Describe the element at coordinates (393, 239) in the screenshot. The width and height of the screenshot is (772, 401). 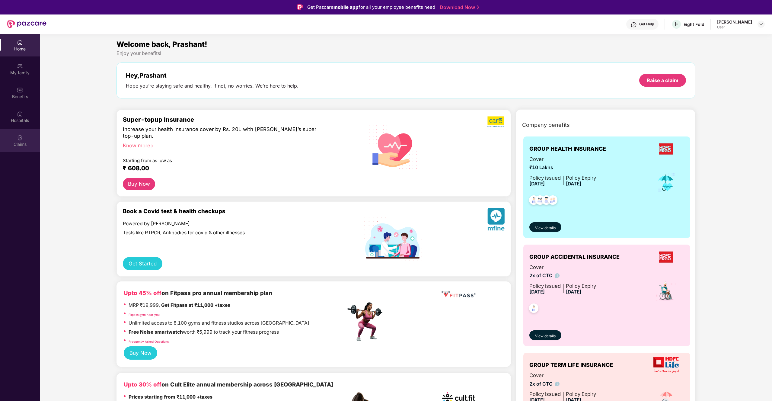
I see `img: svg+xml;base64,PHN2ZyB4bWxucz0iaHR0cDovL3d3dy53My5vcmcvMjAwMC9zdmciIHdpZHRoPSIxOTIiIGhlaWdodD0iMT...` at that location.